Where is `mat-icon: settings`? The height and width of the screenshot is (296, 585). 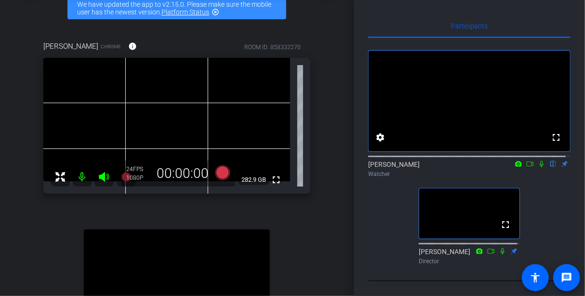 mat-icon: settings is located at coordinates (380, 137).